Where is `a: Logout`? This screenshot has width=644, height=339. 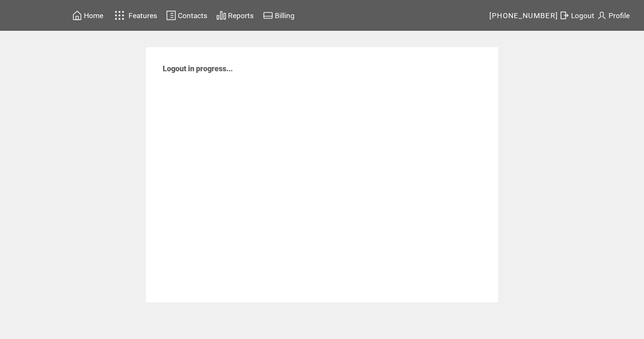
a: Logout is located at coordinates (577, 15).